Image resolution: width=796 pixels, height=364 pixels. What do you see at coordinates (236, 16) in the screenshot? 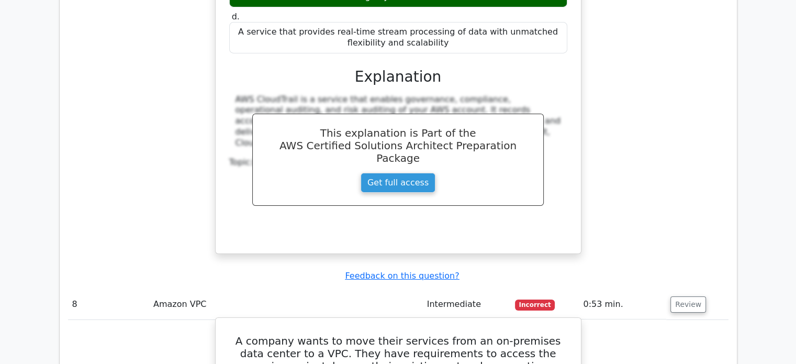
I see `span: d.` at bounding box center [236, 16].